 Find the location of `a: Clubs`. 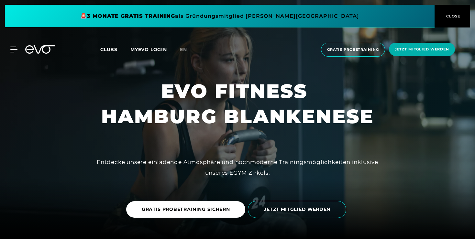

a: Clubs is located at coordinates (115, 49).